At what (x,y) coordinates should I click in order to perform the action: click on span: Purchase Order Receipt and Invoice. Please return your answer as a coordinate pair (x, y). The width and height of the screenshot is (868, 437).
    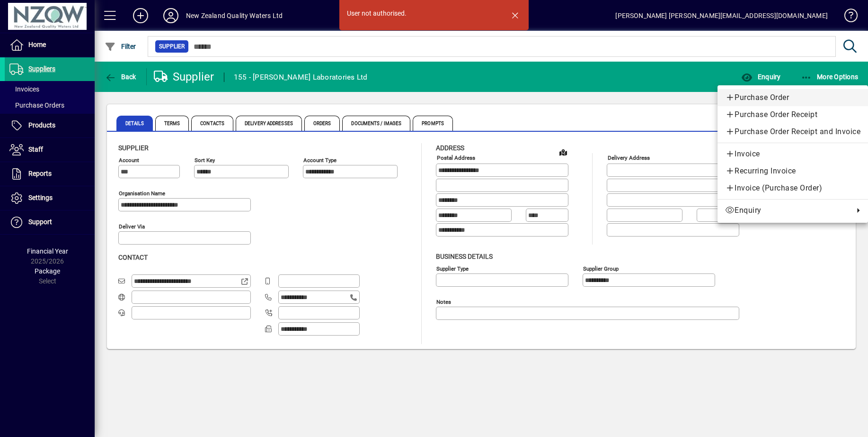
    Looking at the image, I should click on (793, 131).